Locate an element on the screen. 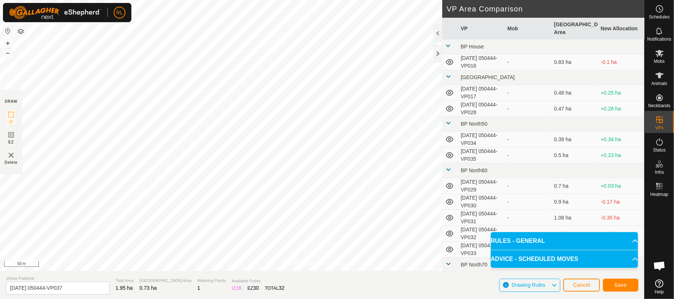 This screenshot has width=674, height=299. td: 1.08 ha is located at coordinates (574, 218).